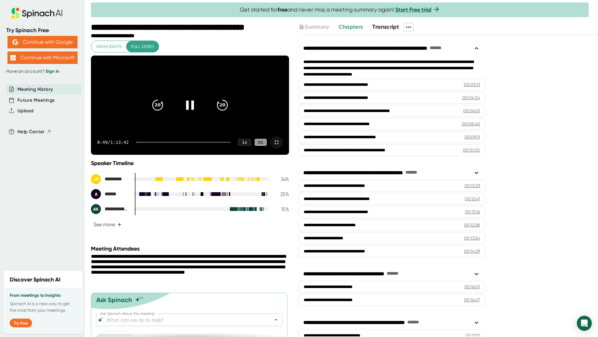 This screenshot has height=337, width=598. Describe the element at coordinates (52, 71) in the screenshot. I see `a: Sign in` at that location.